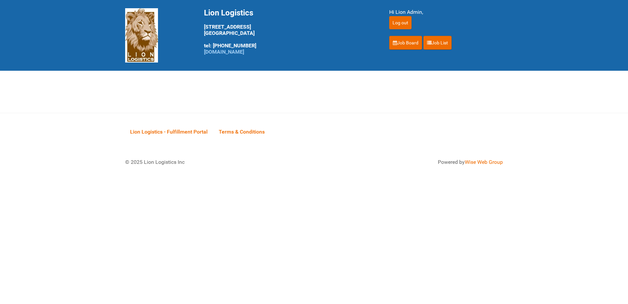  Describe the element at coordinates (413, 162) in the screenshot. I see `div: Powered by` at that location.